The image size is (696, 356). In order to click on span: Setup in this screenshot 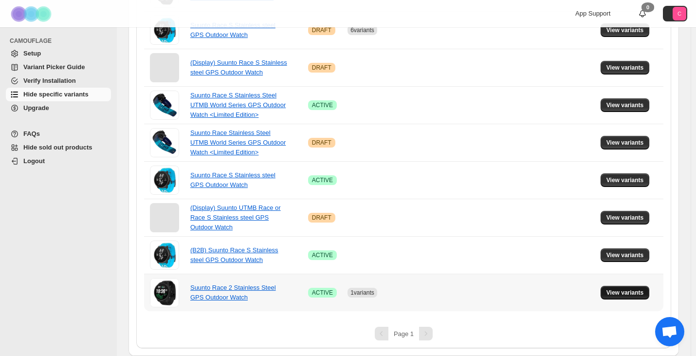, I will do `click(32, 53)`.